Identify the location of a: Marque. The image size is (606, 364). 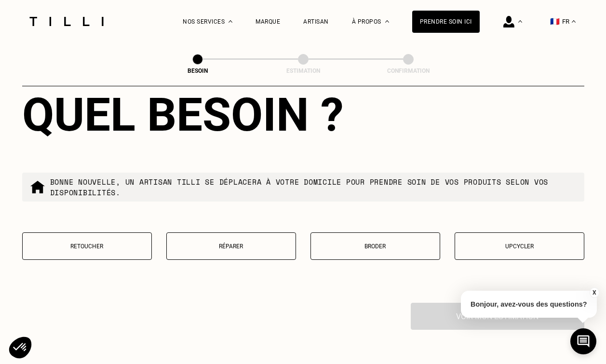
(267, 21).